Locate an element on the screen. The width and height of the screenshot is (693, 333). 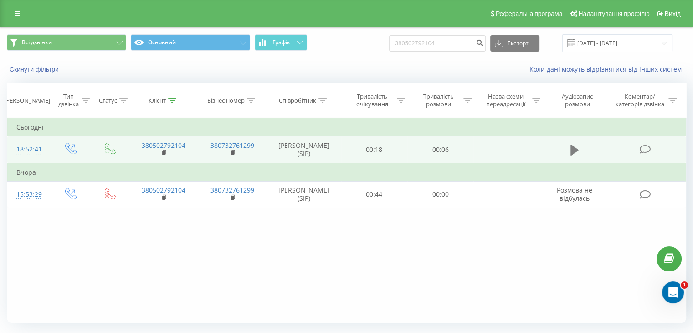
div: Тип дзвінка is located at coordinates (68, 100).